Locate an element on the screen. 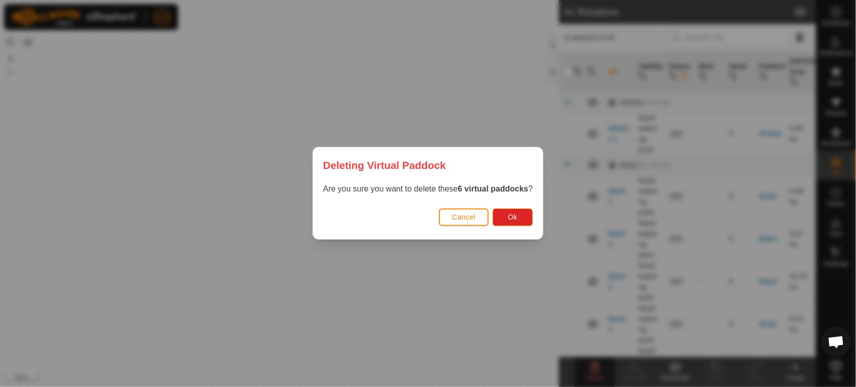 The width and height of the screenshot is (856, 387). button: Ok is located at coordinates (513, 217).